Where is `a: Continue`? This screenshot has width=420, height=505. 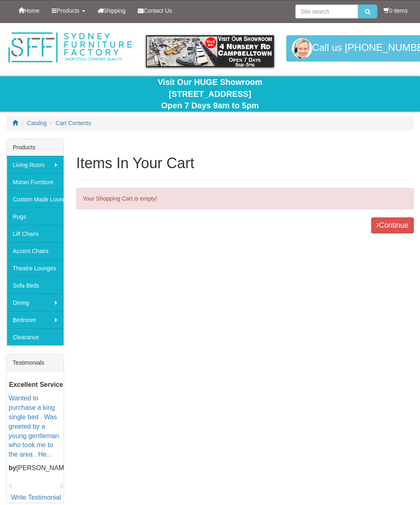 a: Continue is located at coordinates (392, 226).